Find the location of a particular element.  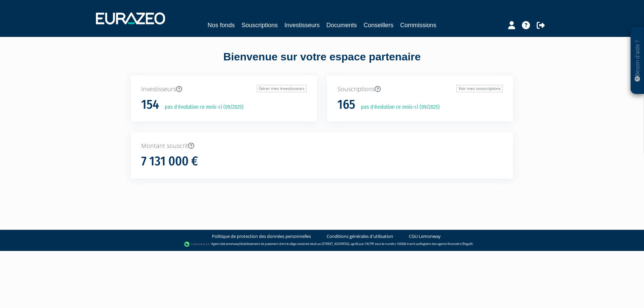

p: Besoin d'aide ? is located at coordinates (637, 61).